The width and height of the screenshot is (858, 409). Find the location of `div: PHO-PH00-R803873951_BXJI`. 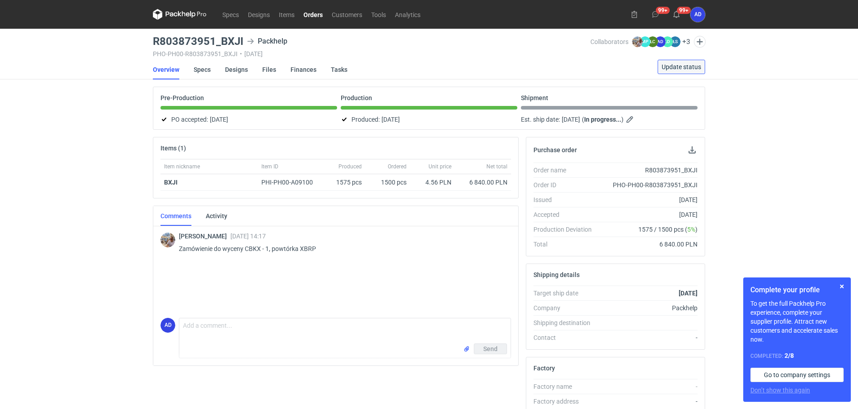

div: PHO-PH00-R803873951_BXJI is located at coordinates (649, 185).